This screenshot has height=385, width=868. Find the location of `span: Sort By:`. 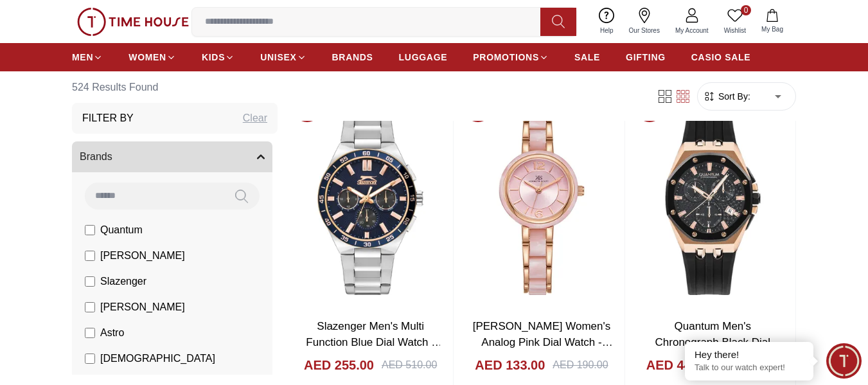

span: Sort By: is located at coordinates (733, 96).